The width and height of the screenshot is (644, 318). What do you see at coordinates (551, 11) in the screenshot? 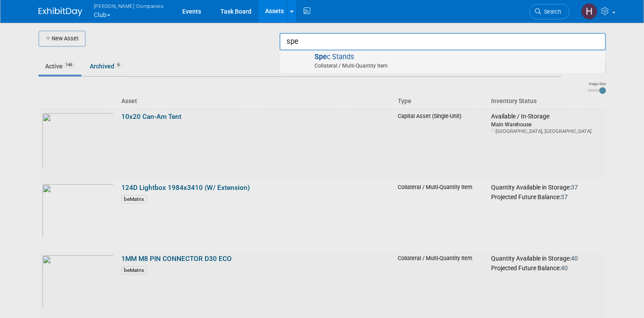
I see `span: Search` at bounding box center [551, 11].